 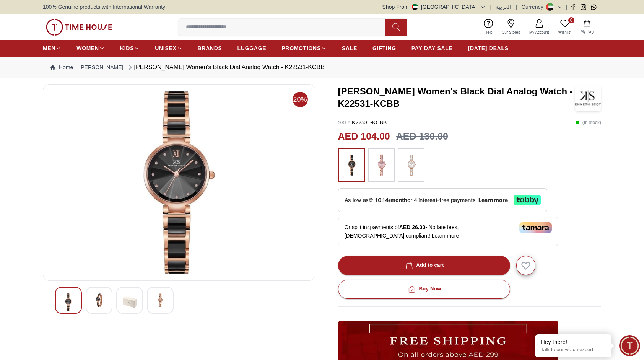 What do you see at coordinates (322, 68) in the screenshot?
I see `nav: Breadcrumb` at bounding box center [322, 68].